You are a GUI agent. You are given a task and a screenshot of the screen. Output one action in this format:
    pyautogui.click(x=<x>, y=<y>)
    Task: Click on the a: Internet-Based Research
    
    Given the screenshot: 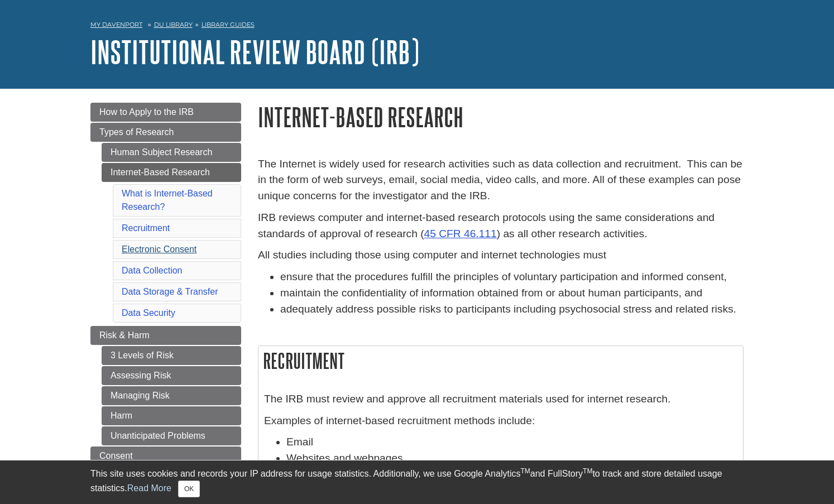 What is the action you would take?
    pyautogui.click(x=171, y=172)
    